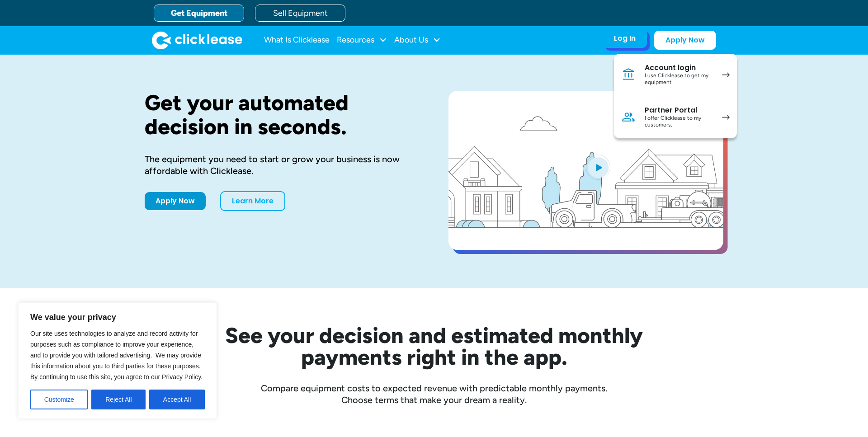 Image resolution: width=868 pixels, height=437 pixels. I want to click on a: What Is Clicklease, so click(296, 41).